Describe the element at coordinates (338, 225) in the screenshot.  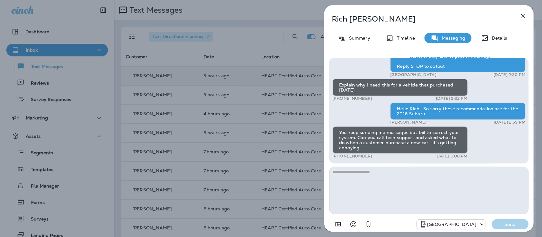
I see `button: Add in a premade template` at that location.